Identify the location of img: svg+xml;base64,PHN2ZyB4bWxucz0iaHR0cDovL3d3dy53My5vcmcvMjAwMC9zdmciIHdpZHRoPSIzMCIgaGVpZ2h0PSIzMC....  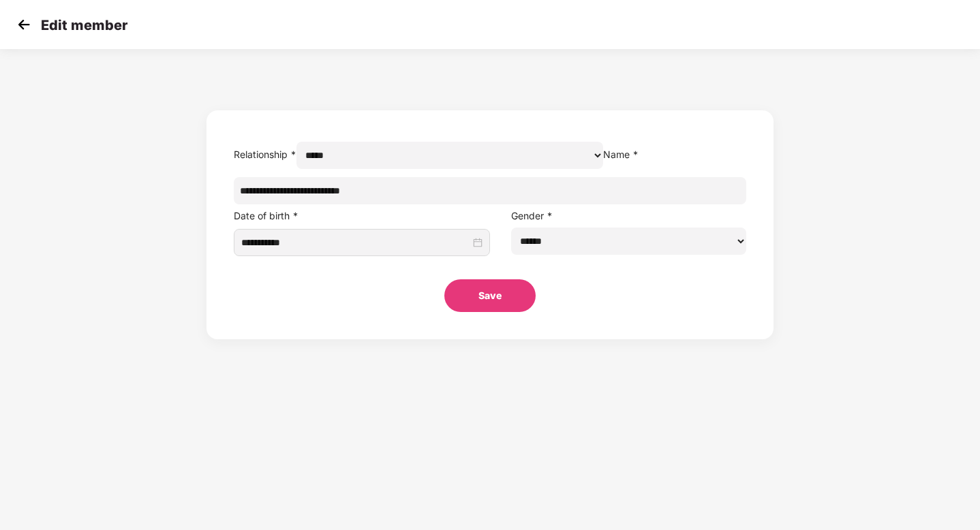
(24, 25).